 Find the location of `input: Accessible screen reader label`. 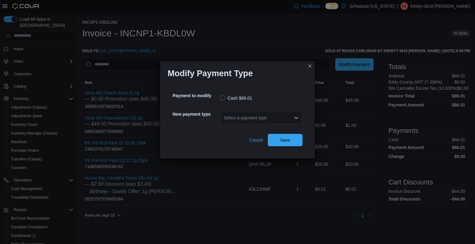

input: Accessible screen reader label is located at coordinates (224, 118).